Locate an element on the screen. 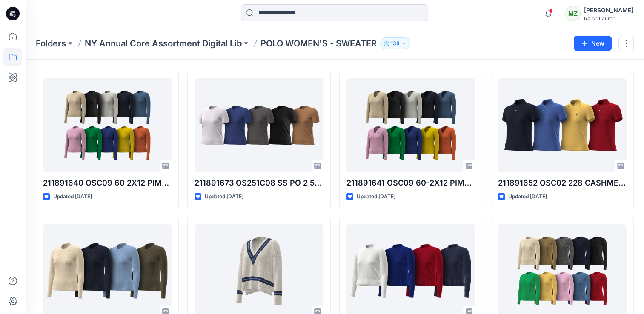 This screenshot has height=314, width=644. div: MZ is located at coordinates (573, 14).